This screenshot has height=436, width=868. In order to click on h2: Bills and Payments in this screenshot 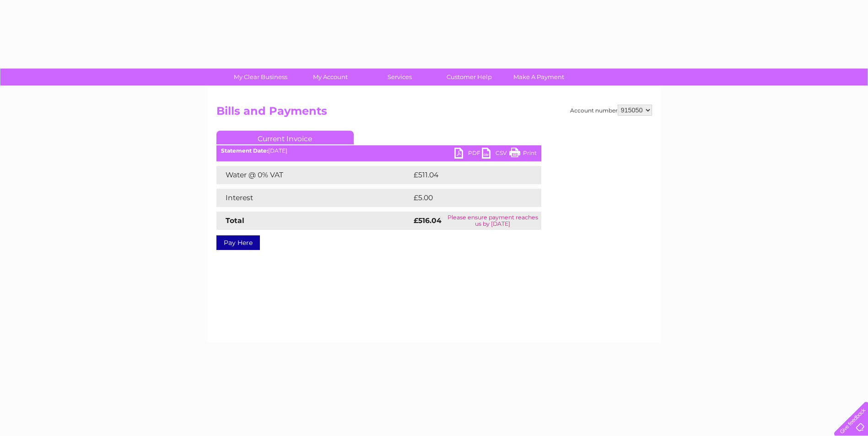, I will do `click(434, 113)`.